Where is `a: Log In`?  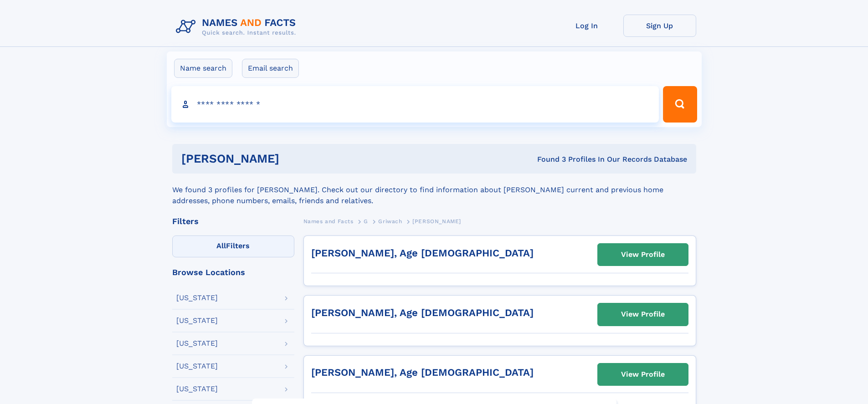 a: Log In is located at coordinates (587, 26).